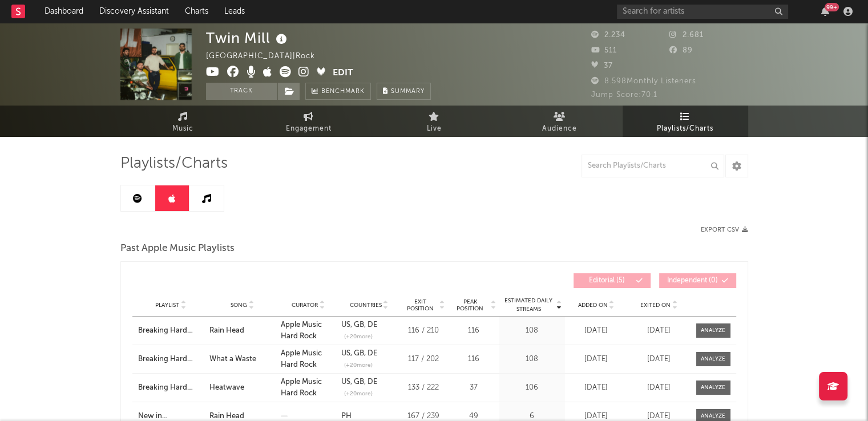 This screenshot has height=421, width=868. What do you see at coordinates (242, 331) in the screenshot?
I see `a: Rain Head` at bounding box center [242, 331].